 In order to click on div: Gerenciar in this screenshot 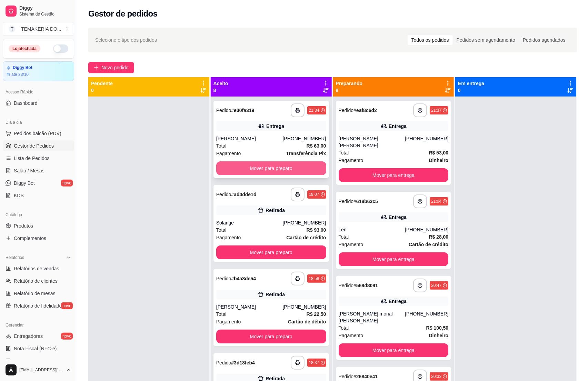, I will do `click(38, 325)`.